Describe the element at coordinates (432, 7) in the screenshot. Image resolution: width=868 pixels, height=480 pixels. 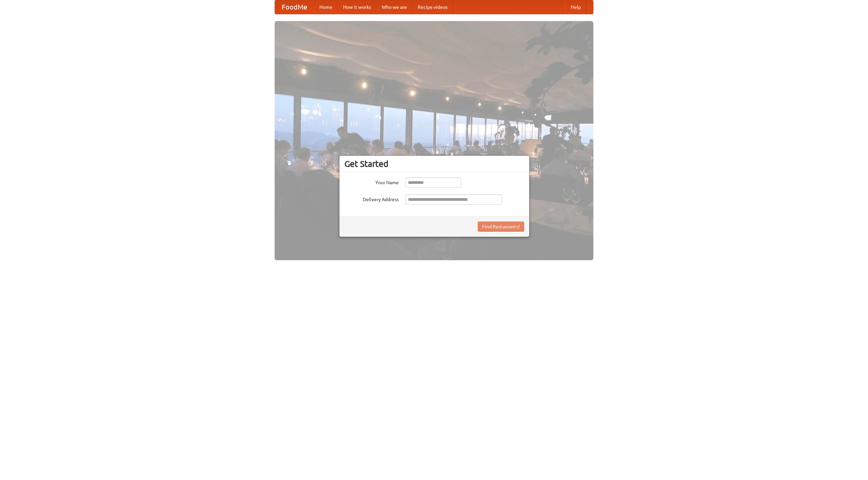
I see `a: Recipe videos` at that location.